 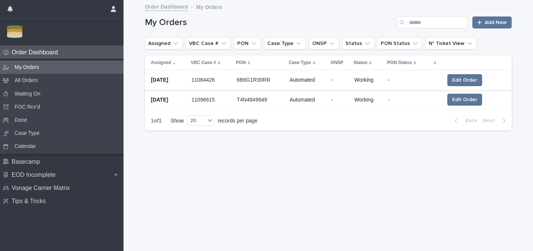 I want to click on p: Waiting On, so click(x=27, y=93).